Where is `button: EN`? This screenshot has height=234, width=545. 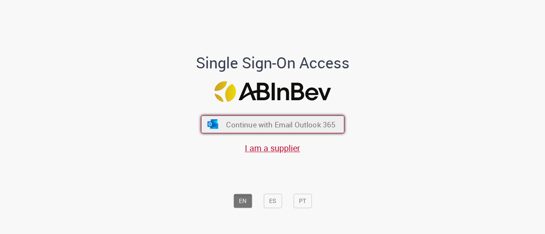
button: EN is located at coordinates (243, 201).